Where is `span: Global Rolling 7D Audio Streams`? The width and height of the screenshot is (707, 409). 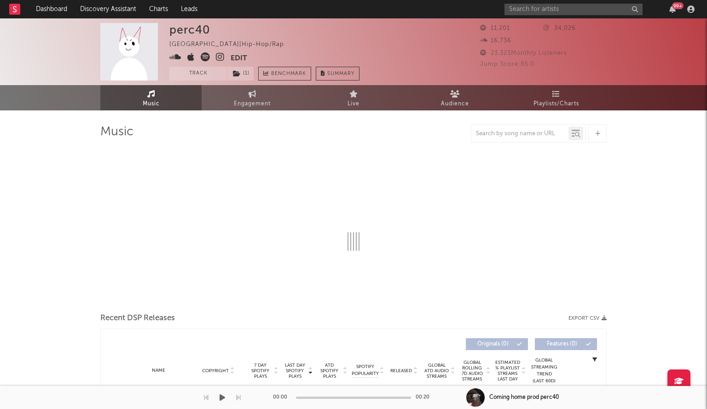
span: Global Rolling 7D Audio Streams is located at coordinates (472, 371).